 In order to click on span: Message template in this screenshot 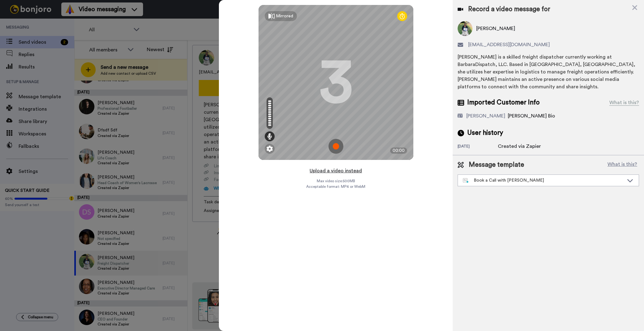, I will do `click(496, 165)`.